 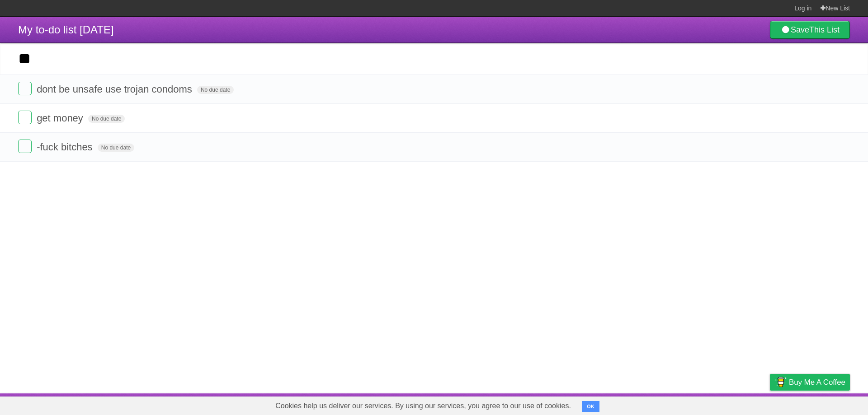 I want to click on b: This List, so click(x=824, y=30).